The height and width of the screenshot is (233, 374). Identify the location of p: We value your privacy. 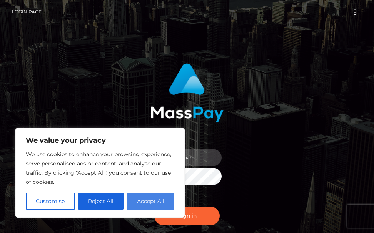
(100, 141).